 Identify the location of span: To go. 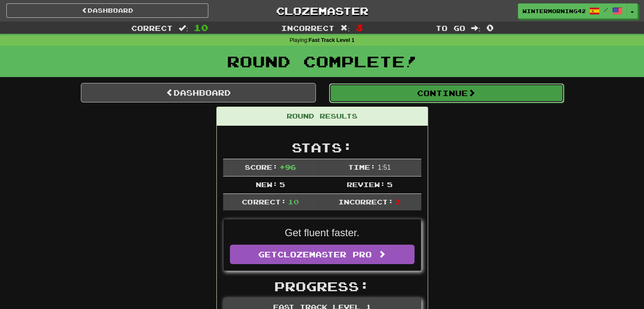
(450, 28).